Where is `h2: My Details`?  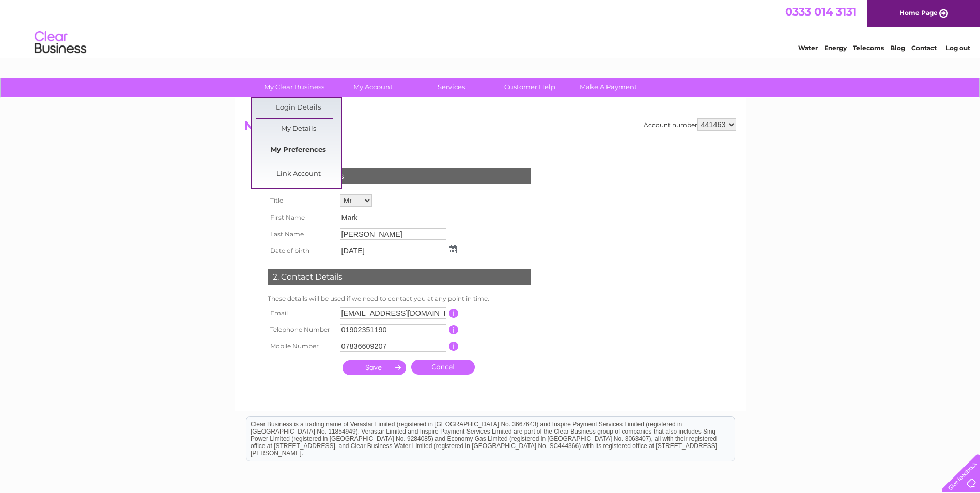
h2: My Details is located at coordinates (491, 128).